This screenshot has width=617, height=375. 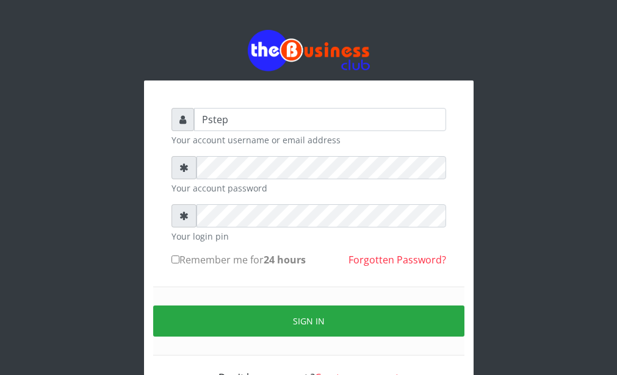 I want to click on input: Username or email address, so click(x=320, y=120).